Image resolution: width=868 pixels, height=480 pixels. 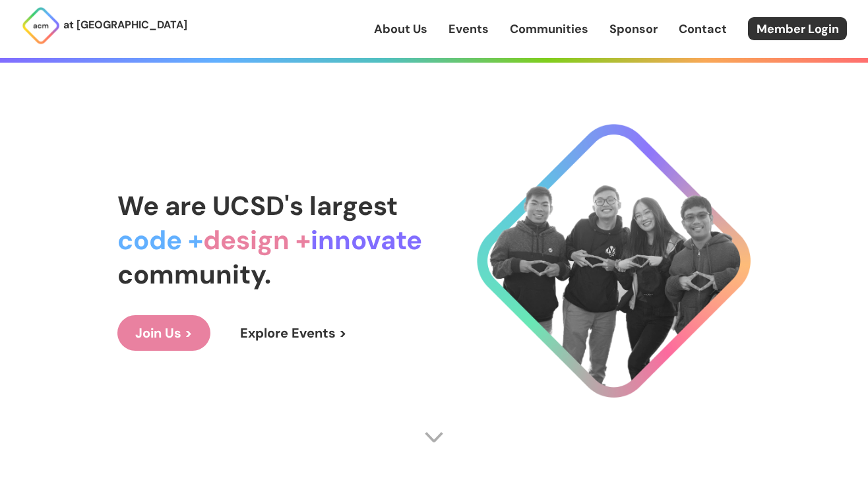 What do you see at coordinates (294, 333) in the screenshot?
I see `a: Explore Events >` at bounding box center [294, 333].